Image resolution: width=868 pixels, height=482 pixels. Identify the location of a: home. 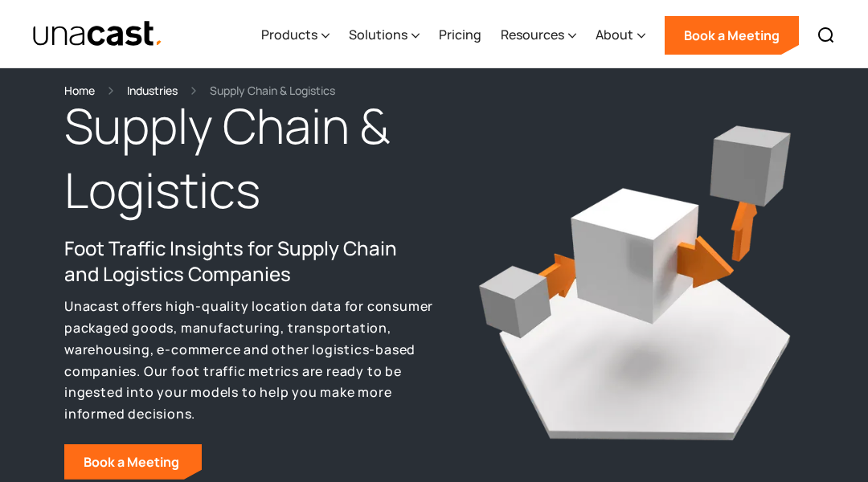
(97, 34).